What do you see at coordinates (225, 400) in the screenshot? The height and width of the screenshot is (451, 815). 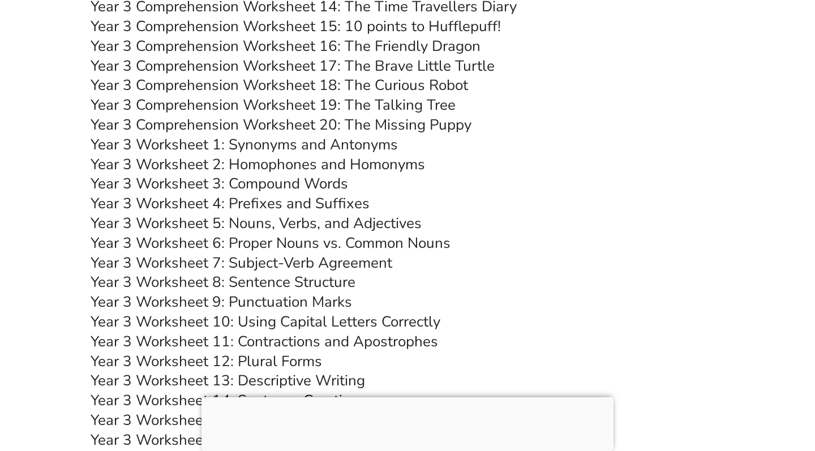 I see `a: Year 3 Worksheet 14: Sentence Creation` at bounding box center [225, 400].